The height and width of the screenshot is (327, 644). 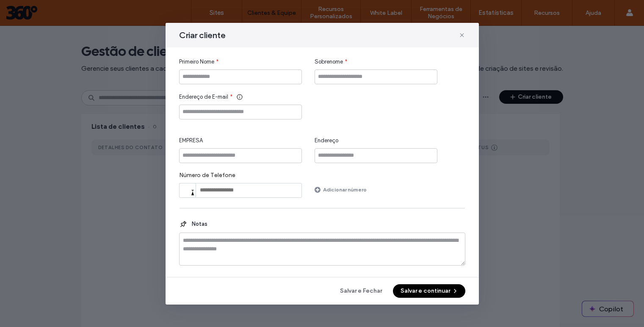 What do you see at coordinates (376, 76) in the screenshot?
I see `input: Sobrenome` at bounding box center [376, 76].